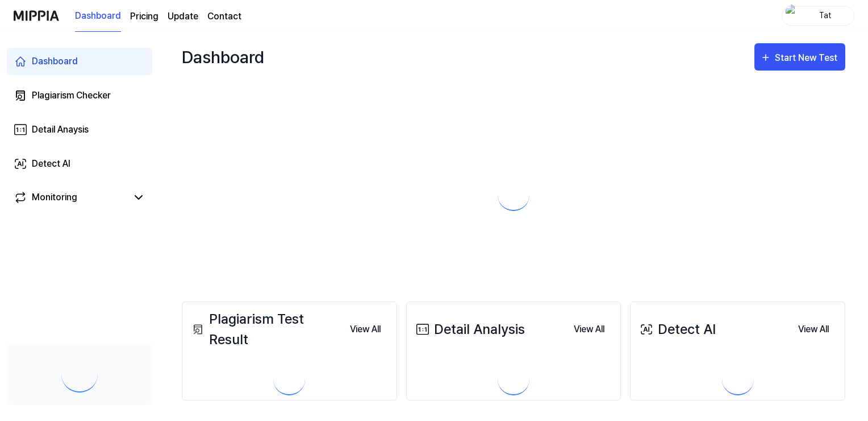  I want to click on a: Detect AI, so click(79, 164).